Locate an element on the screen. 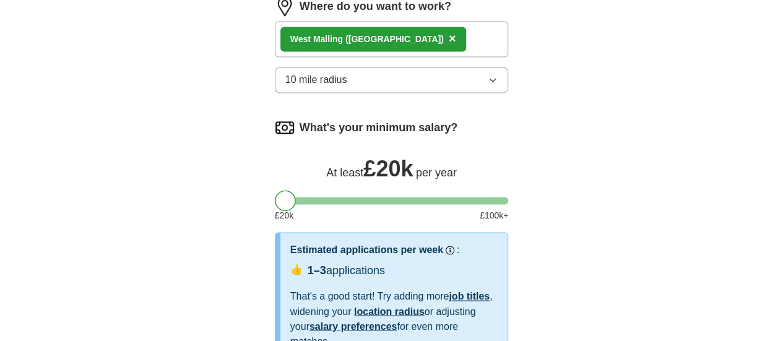 The height and width of the screenshot is (341, 783). a: salary preferences is located at coordinates (353, 326).